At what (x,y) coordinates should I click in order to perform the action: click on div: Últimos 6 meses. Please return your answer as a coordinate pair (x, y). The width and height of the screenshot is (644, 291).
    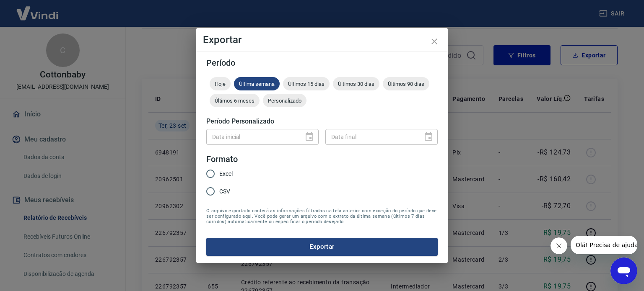
    Looking at the image, I should click on (234, 100).